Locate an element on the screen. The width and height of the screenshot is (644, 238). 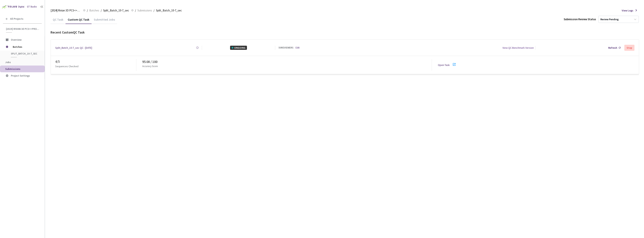
div: Submission Review Status is located at coordinates (580, 19).